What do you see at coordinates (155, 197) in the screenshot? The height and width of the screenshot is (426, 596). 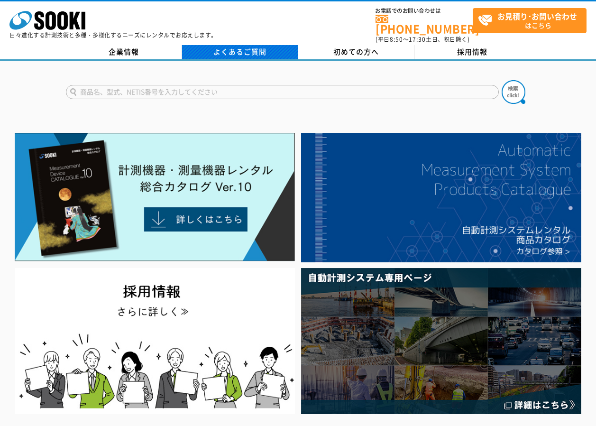 I see `img: Catalog Ver10` at bounding box center [155, 197].